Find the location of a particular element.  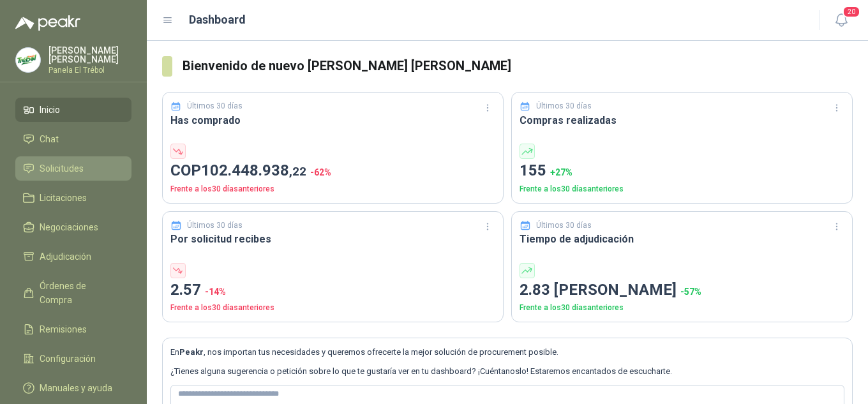

a: Licitaciones is located at coordinates (74, 198).